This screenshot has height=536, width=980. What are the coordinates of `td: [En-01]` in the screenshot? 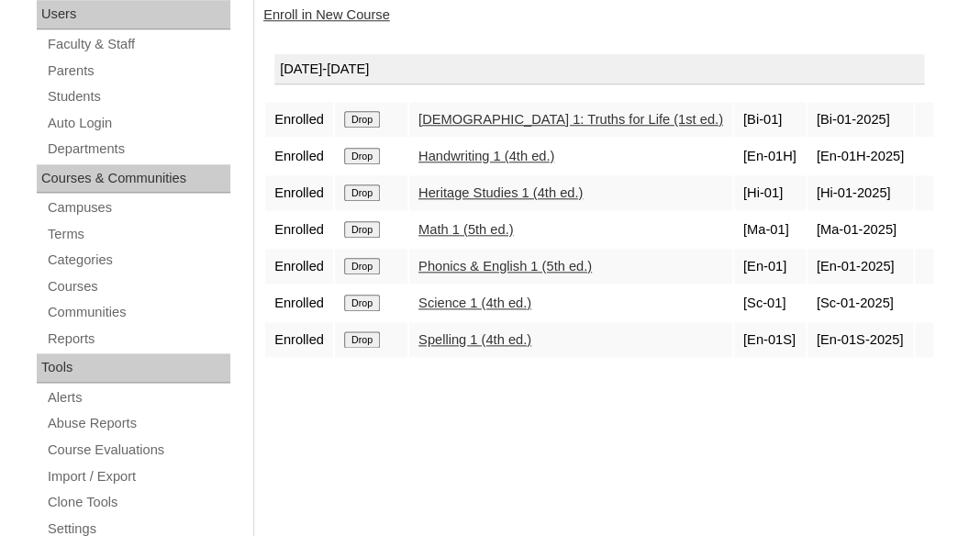 It's located at (770, 267).